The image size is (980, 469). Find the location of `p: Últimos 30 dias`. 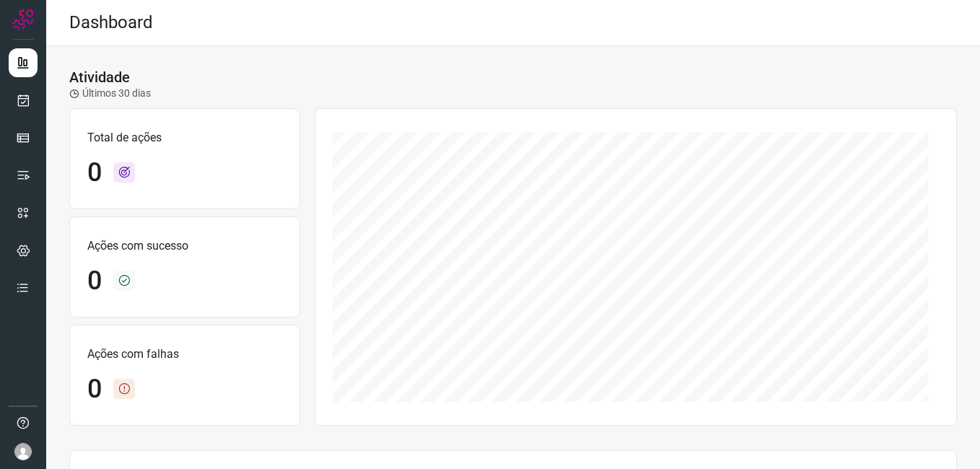

p: Últimos 30 dias is located at coordinates (110, 93).